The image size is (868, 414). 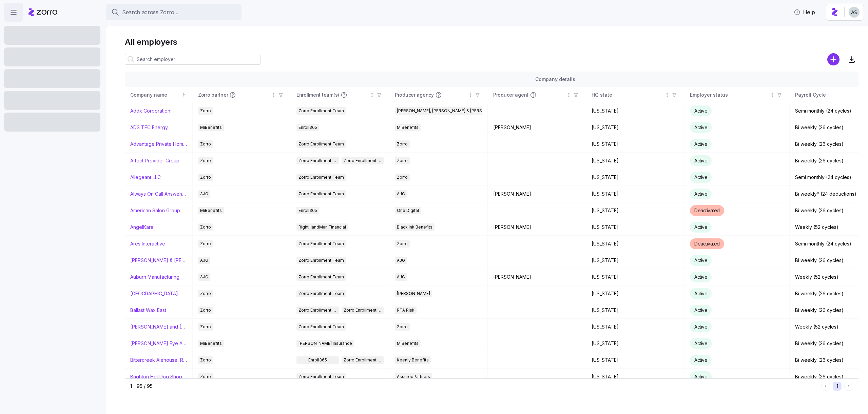 What do you see at coordinates (407, 210) in the screenshot?
I see `span: One Digital` at bounding box center [407, 210].